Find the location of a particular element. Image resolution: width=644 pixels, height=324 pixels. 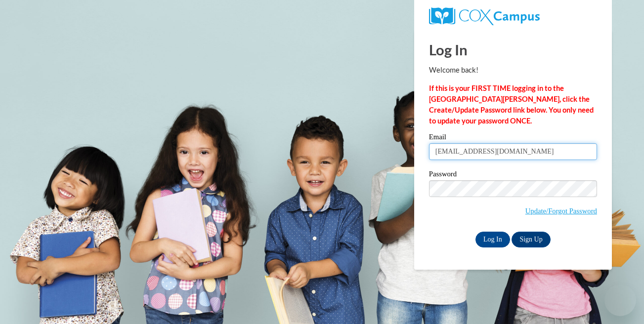

input: Log In is located at coordinates (493, 240).